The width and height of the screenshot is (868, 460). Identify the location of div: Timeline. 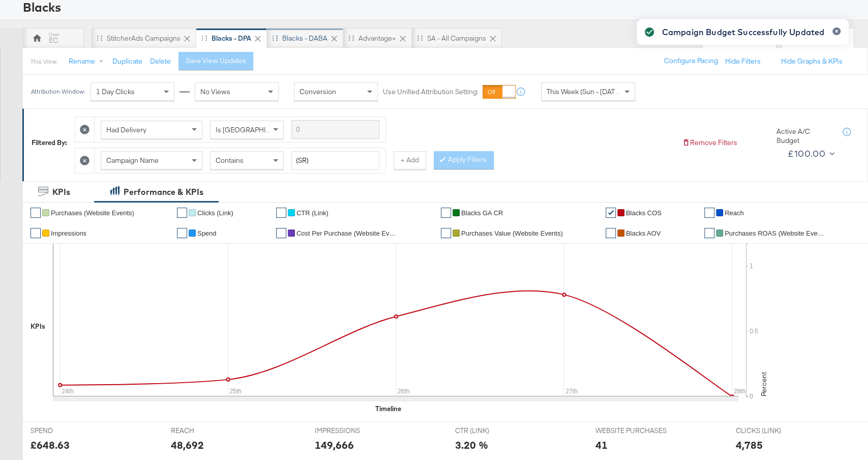
(388, 409).